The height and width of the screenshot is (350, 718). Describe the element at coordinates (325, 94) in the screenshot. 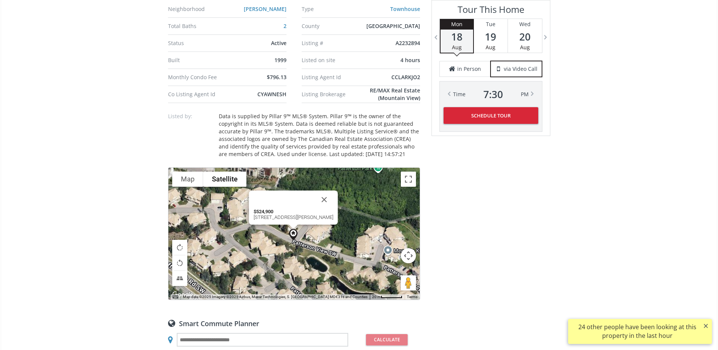

I see `div: Listing Brokerage` at that location.